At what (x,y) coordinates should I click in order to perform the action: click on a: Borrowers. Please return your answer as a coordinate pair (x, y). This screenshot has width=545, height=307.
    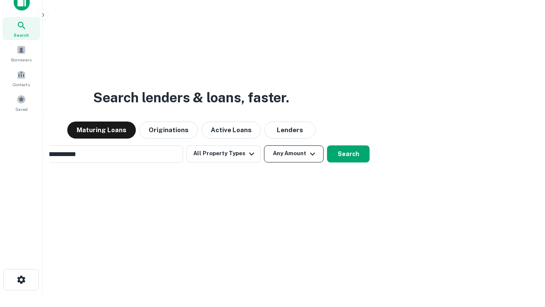
    Looking at the image, I should click on (21, 53).